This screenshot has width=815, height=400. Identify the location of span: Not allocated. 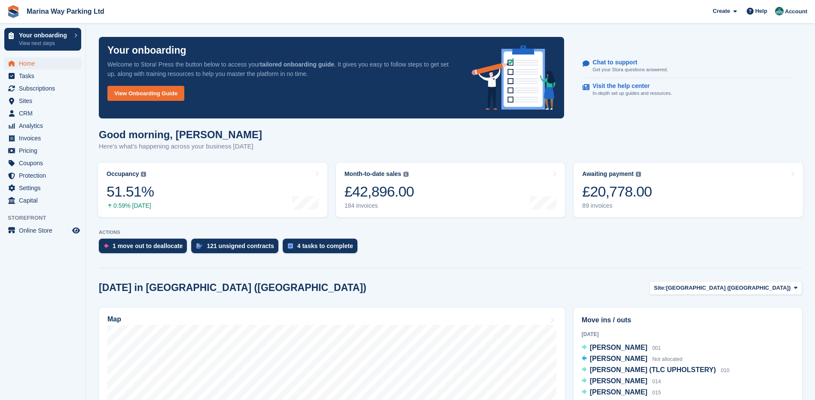
(667, 360).